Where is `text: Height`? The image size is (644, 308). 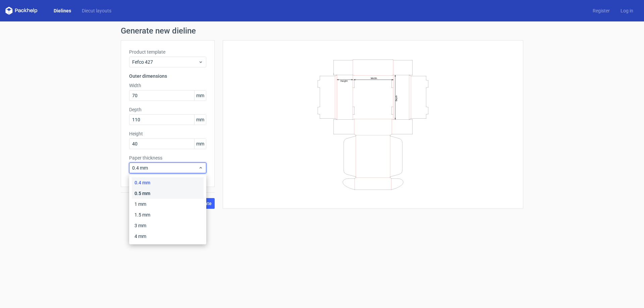 text: Height is located at coordinates (344, 81).